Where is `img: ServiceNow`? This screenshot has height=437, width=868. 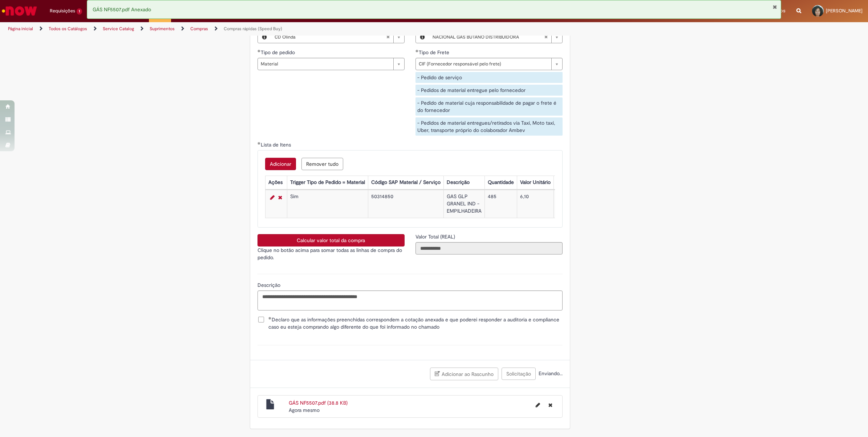 img: ServiceNow is located at coordinates (19, 11).